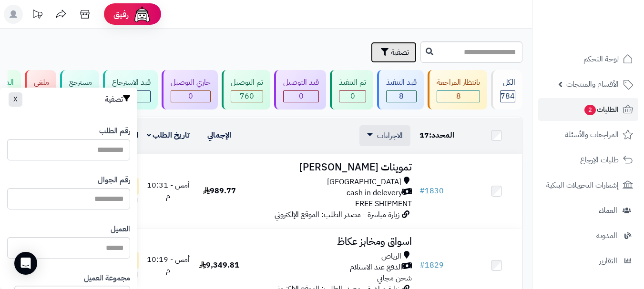  Describe the element at coordinates (588, 211) in the screenshot. I see `a: العملاء` at that location.